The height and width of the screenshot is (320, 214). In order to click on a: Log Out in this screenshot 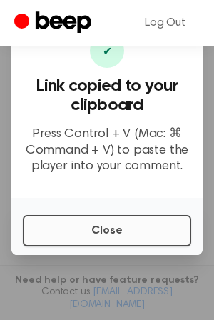, I will do `click(165, 23)`.